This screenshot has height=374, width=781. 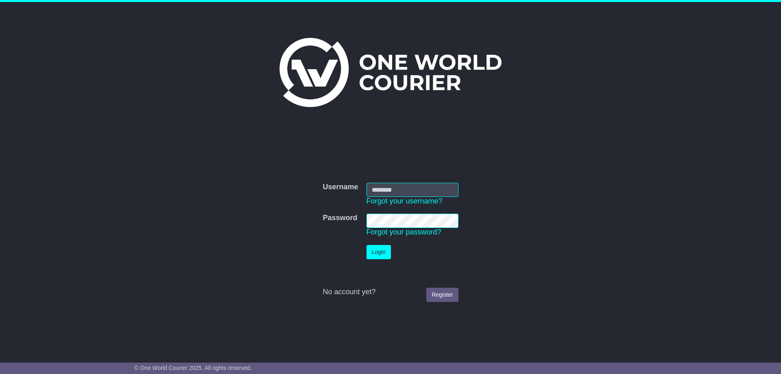 What do you see at coordinates (193, 368) in the screenshot?
I see `span: © One World Courier 2025. All rights reserved.` at bounding box center [193, 368].